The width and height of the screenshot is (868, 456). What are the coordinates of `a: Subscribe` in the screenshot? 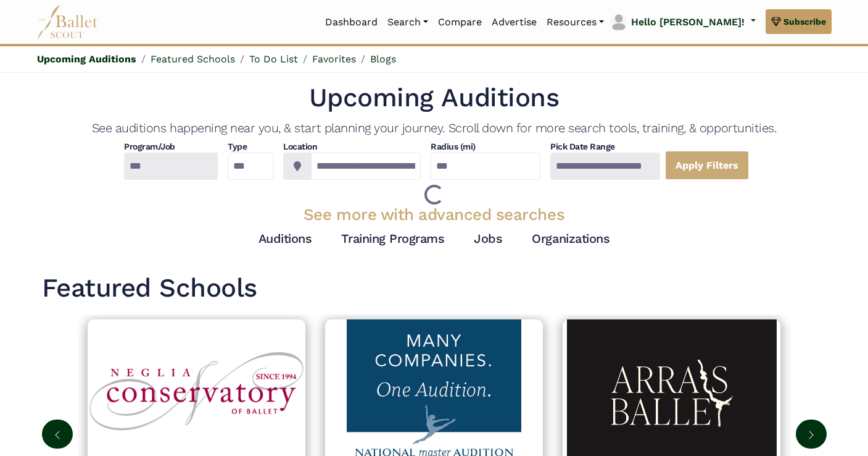 It's located at (799, 21).